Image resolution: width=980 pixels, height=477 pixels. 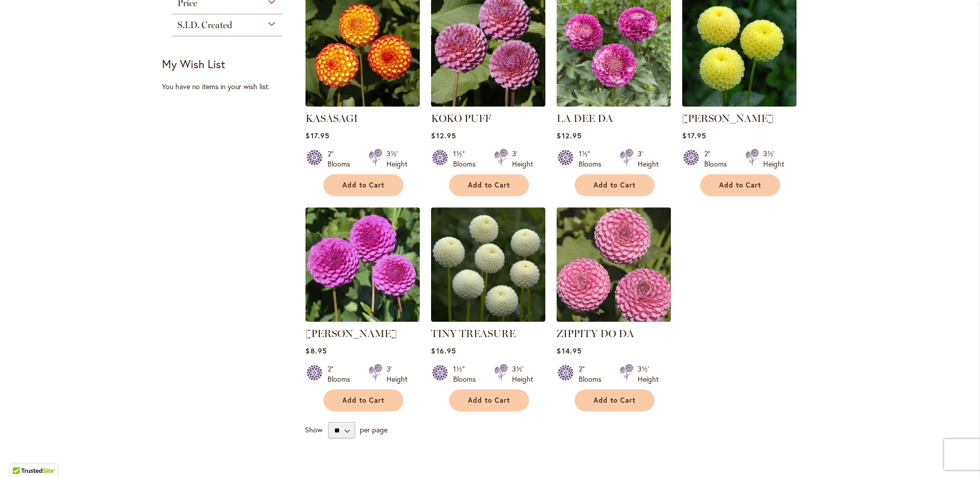 What do you see at coordinates (614, 264) in the screenshot?
I see `img: ZIPPITY DO DA` at bounding box center [614, 264].